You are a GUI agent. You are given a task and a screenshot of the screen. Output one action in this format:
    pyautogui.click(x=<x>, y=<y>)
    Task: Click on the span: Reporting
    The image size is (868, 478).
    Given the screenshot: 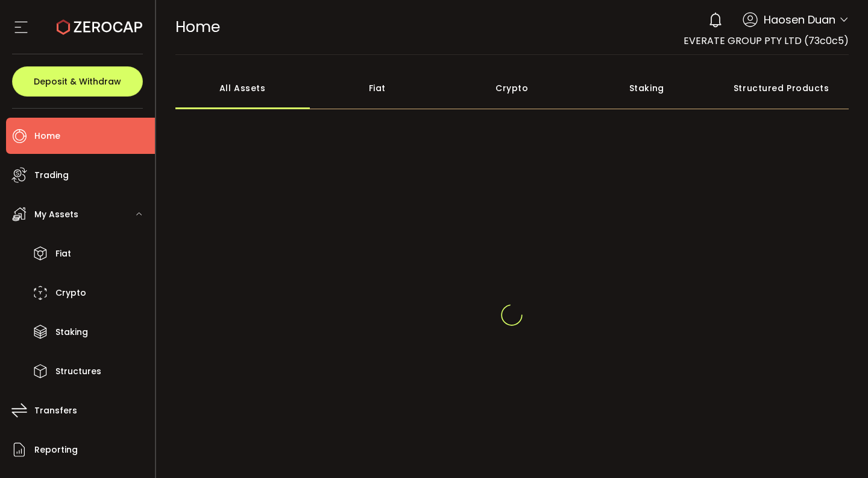 What is the action you would take?
    pyautogui.click(x=56, y=450)
    